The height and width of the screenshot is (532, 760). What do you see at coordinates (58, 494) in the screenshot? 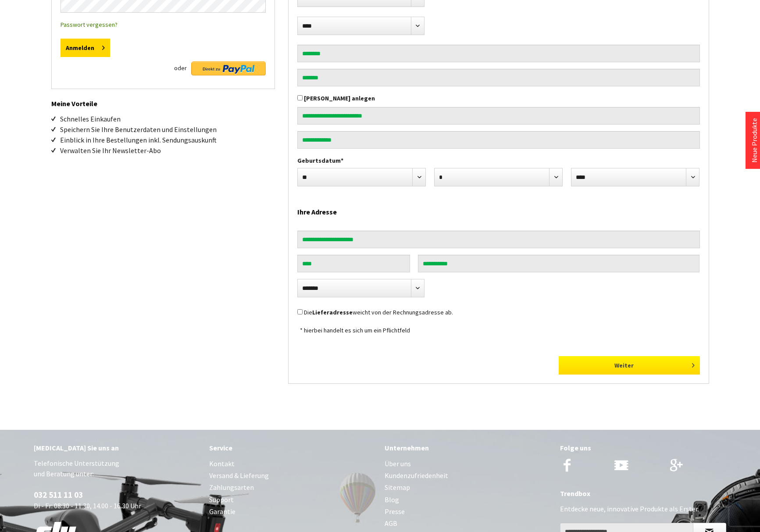
I see `a: 032 511 11 03` at bounding box center [58, 494].